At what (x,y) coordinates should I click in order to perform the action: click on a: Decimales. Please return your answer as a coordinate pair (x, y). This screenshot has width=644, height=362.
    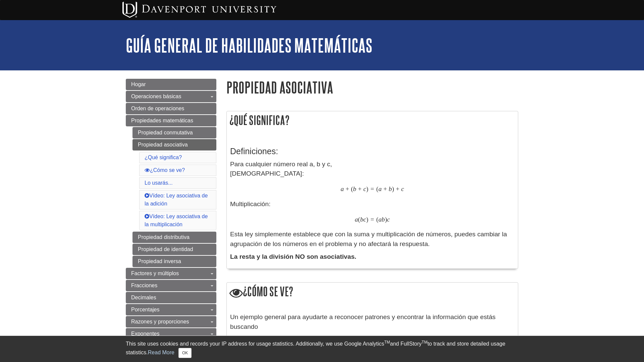
    Looking at the image, I should click on (171, 298).